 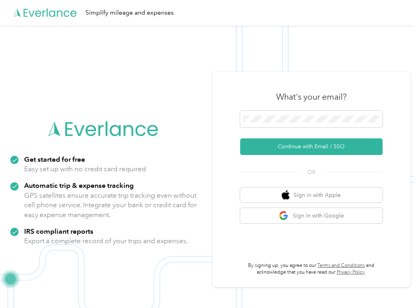 I want to click on h3: What's your email?, so click(x=311, y=97).